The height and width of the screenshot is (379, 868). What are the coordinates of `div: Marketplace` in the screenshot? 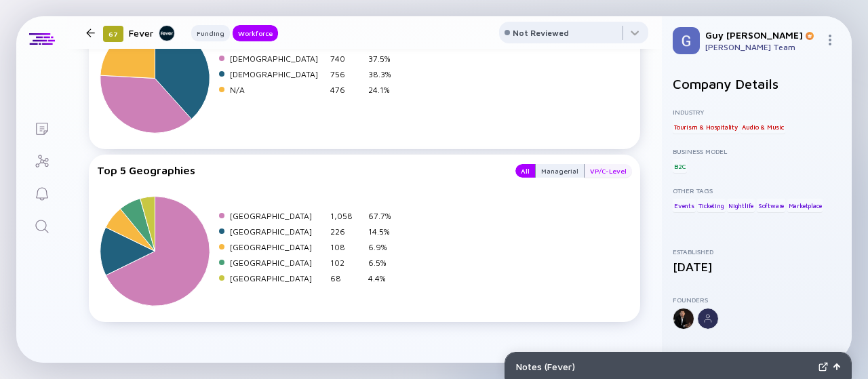 It's located at (805, 205).